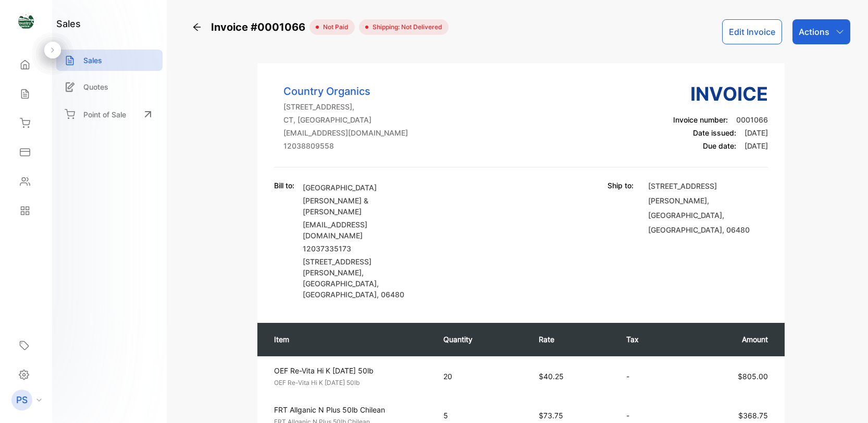 The image size is (868, 423). What do you see at coordinates (572, 339) in the screenshot?
I see `p: Rate` at bounding box center [572, 339].